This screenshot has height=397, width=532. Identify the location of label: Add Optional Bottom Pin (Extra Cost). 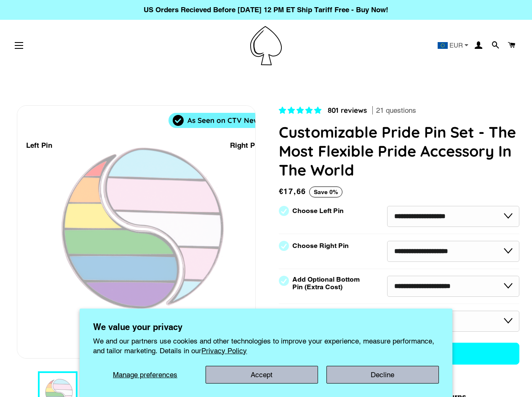
(328, 284).